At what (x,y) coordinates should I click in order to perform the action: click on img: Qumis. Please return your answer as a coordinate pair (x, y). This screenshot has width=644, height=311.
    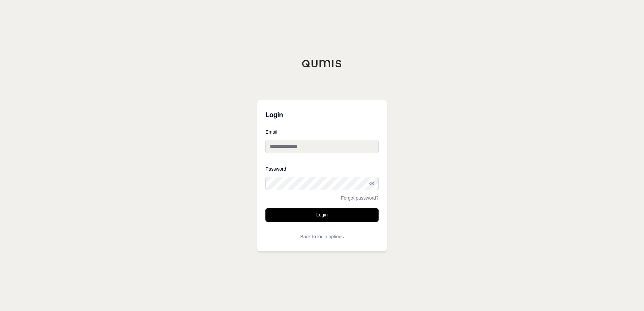
    Looking at the image, I should click on (322, 64).